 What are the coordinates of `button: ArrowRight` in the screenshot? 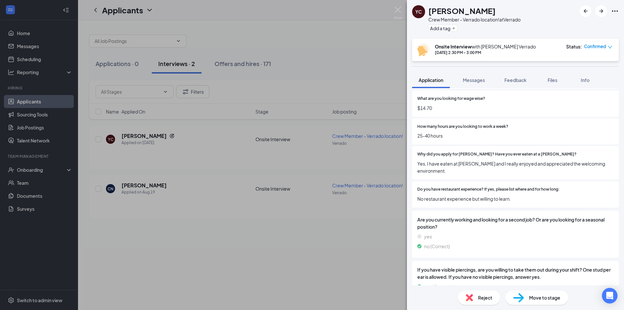 It's located at (601, 11).